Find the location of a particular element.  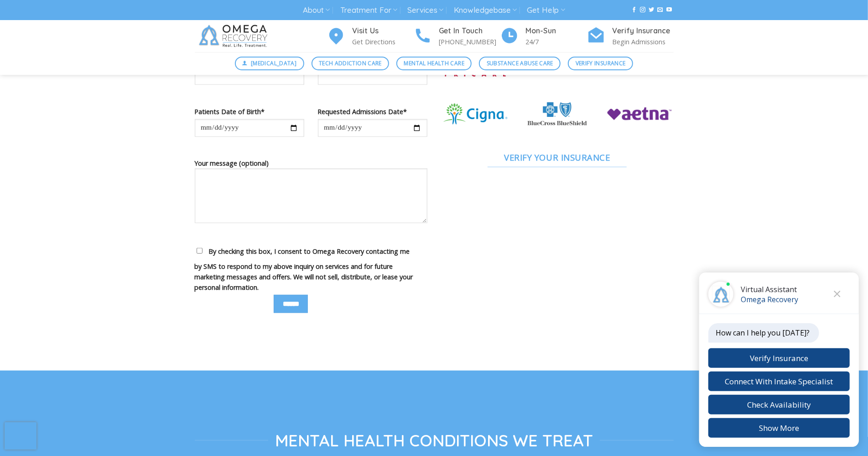

label: Your message (optional) is located at coordinates (312, 193).